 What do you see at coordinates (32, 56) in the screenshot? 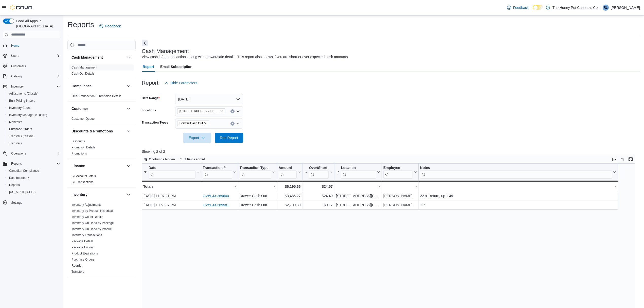
I see `button: Users` at bounding box center [32, 56].